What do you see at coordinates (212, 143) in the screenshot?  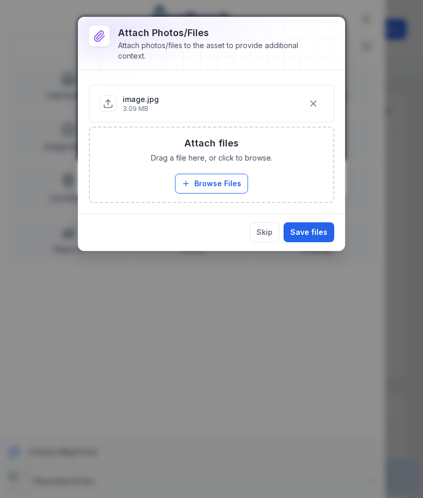 I see `h3: Attach files` at bounding box center [212, 143].